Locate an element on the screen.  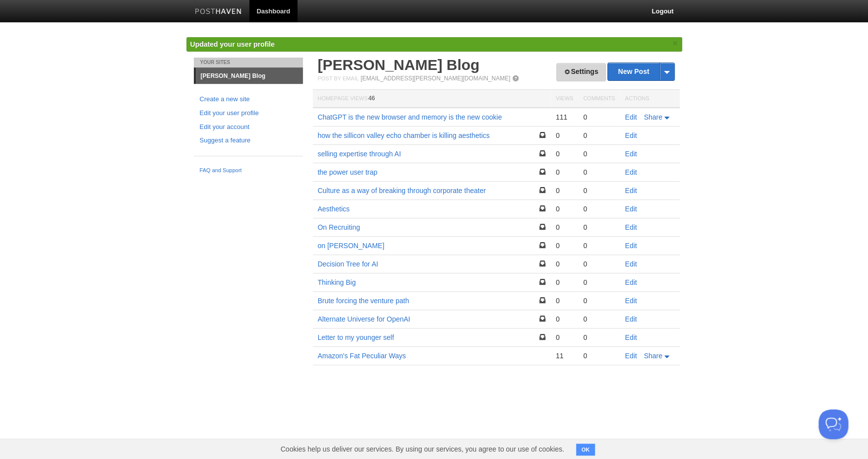
a: Decision Tree for AI is located at coordinates (348, 264).